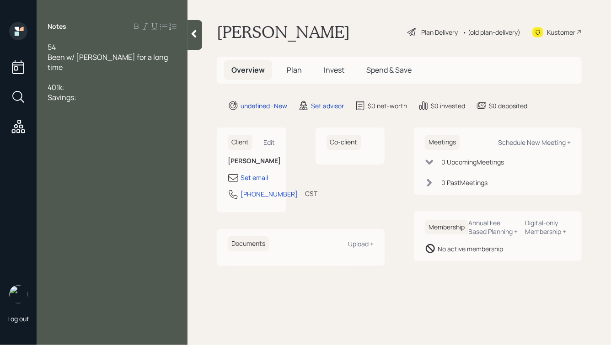 The height and width of the screenshot is (345, 611). Describe the element at coordinates (62, 97) in the screenshot. I see `span: Savings:` at that location.